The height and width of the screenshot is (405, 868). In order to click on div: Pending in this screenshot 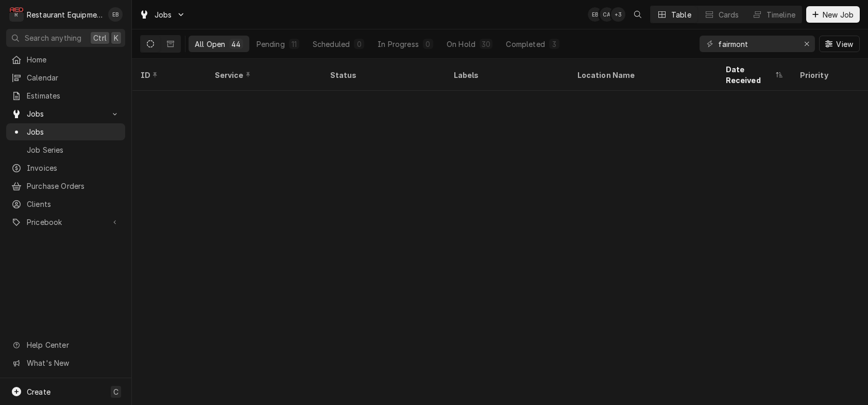, I will do `click(270, 44)`.